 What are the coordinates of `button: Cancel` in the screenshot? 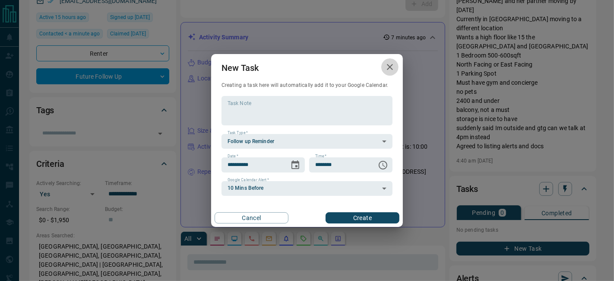 It's located at (251, 218).